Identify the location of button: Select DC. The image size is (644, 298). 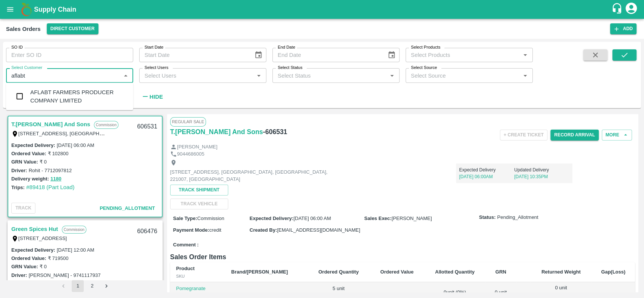
(72, 29).